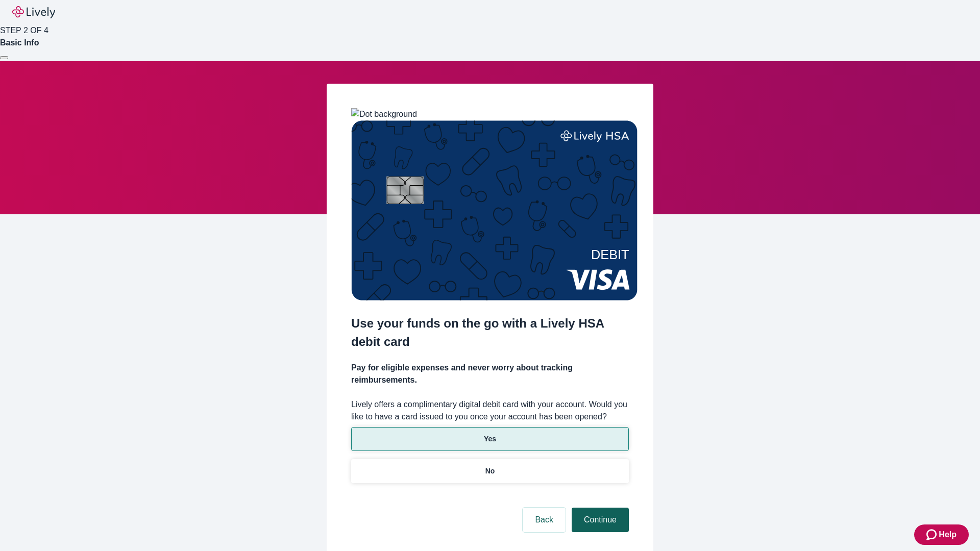  Describe the element at coordinates (34, 13) in the screenshot. I see `img: Lively` at that location.